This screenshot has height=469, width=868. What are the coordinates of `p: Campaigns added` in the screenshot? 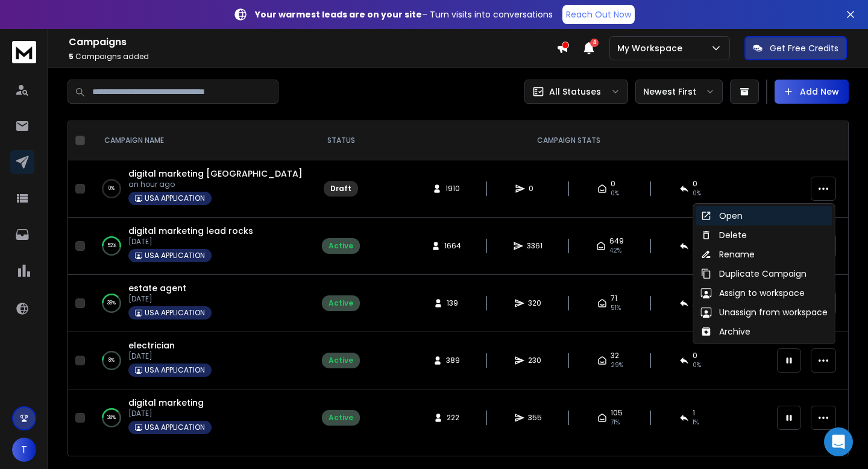 It's located at (312, 57).